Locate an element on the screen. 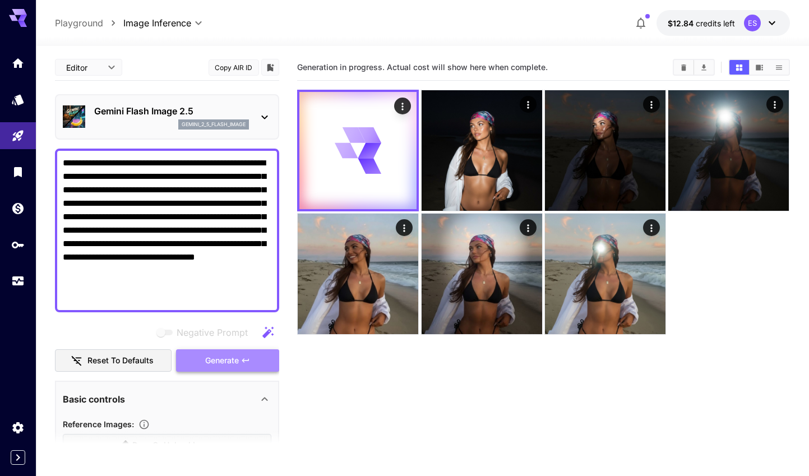 This screenshot has height=476, width=809. button: Show images in video view is located at coordinates (759, 67).